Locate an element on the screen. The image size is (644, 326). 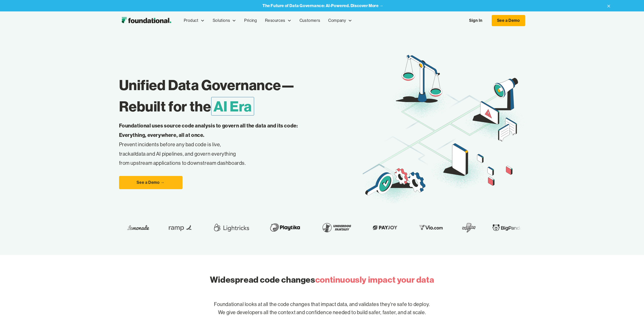
a: The Future of Data Governance: AI-Powered. Discover More → is located at coordinates (323, 5).